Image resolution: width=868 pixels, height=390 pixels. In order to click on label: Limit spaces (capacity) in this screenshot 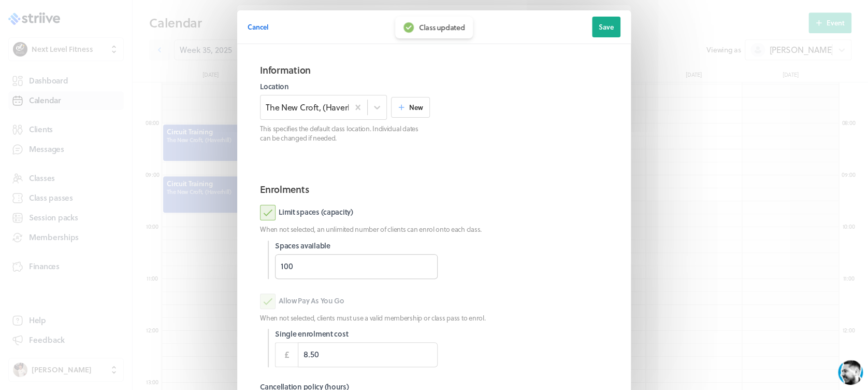, I will do `click(307, 212)`.